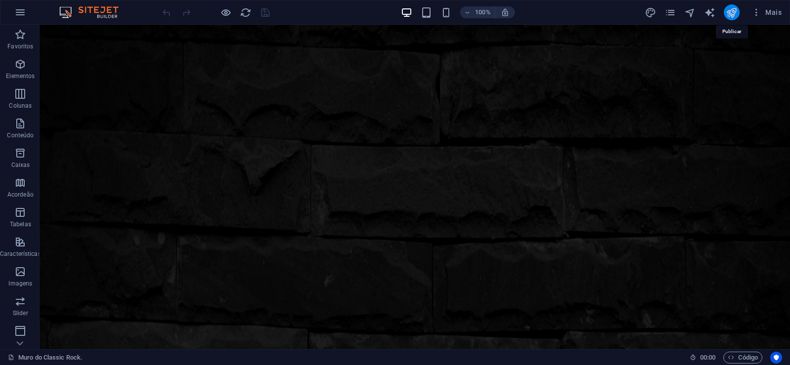  I want to click on button: pages, so click(670, 12).